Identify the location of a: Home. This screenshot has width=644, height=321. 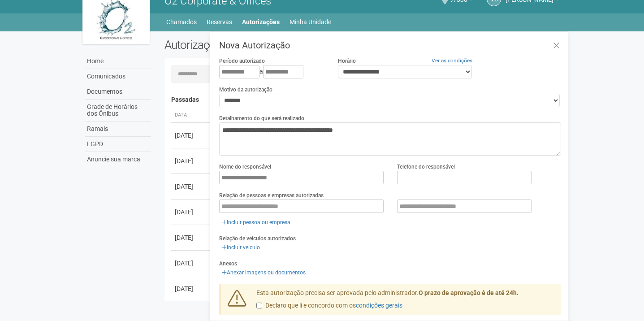
(118, 61).